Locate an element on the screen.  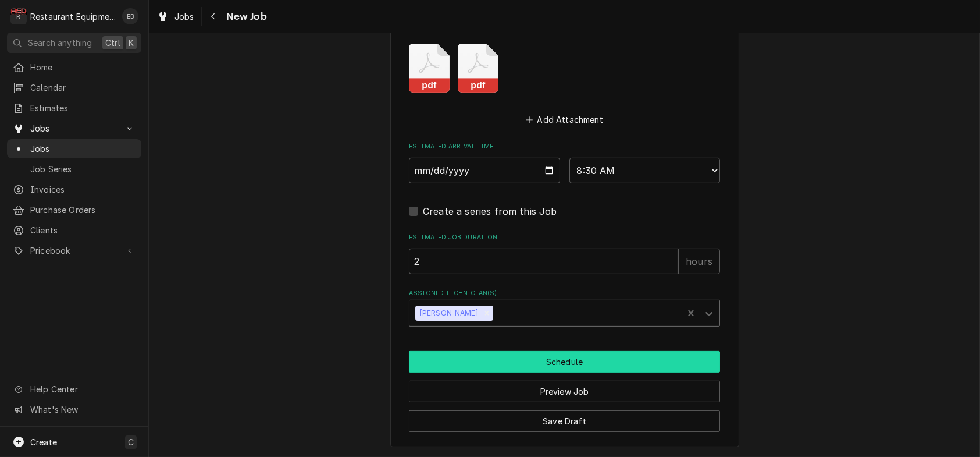
button: Add Attachment is located at coordinates (565, 120).